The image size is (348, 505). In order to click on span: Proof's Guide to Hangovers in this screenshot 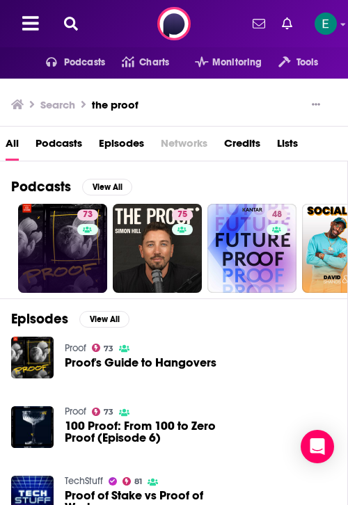, I will do `click(141, 363)`.